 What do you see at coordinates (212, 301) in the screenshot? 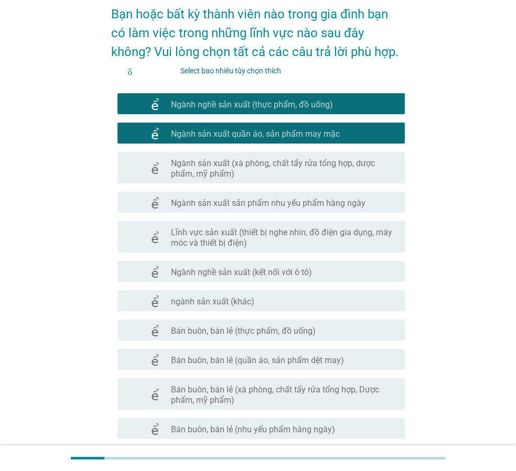
I see `font: ngành sản xuất (khác)` at bounding box center [212, 301].